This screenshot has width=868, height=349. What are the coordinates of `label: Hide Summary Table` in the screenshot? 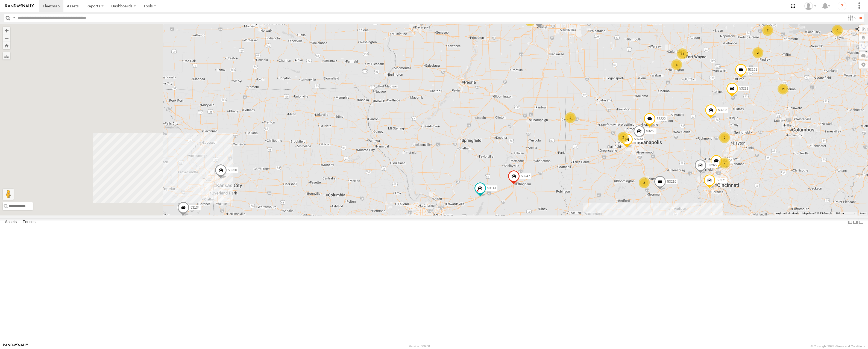 It's located at (861, 222).